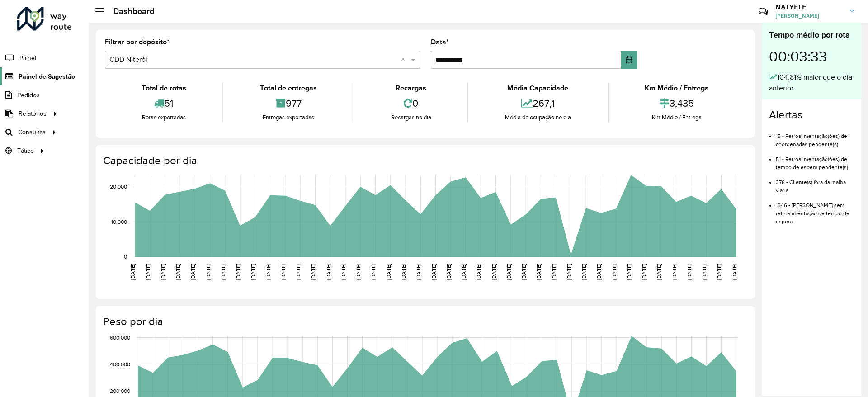 The height and width of the screenshot is (397, 868). Describe the element at coordinates (537, 103) in the screenshot. I see `div: 267,1` at that location.